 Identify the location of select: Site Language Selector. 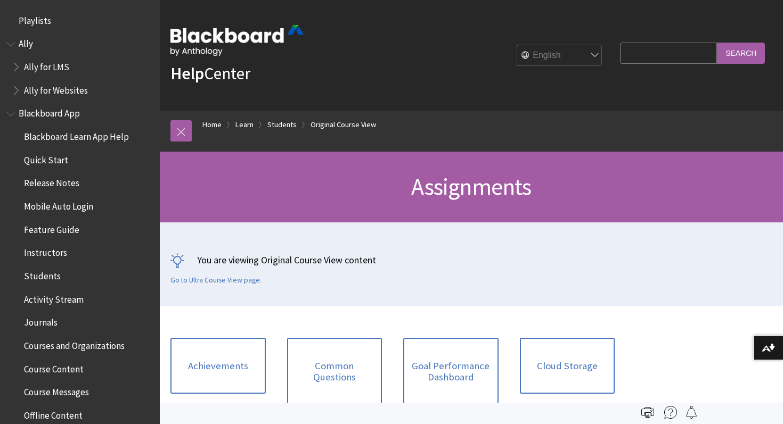
(559, 56).